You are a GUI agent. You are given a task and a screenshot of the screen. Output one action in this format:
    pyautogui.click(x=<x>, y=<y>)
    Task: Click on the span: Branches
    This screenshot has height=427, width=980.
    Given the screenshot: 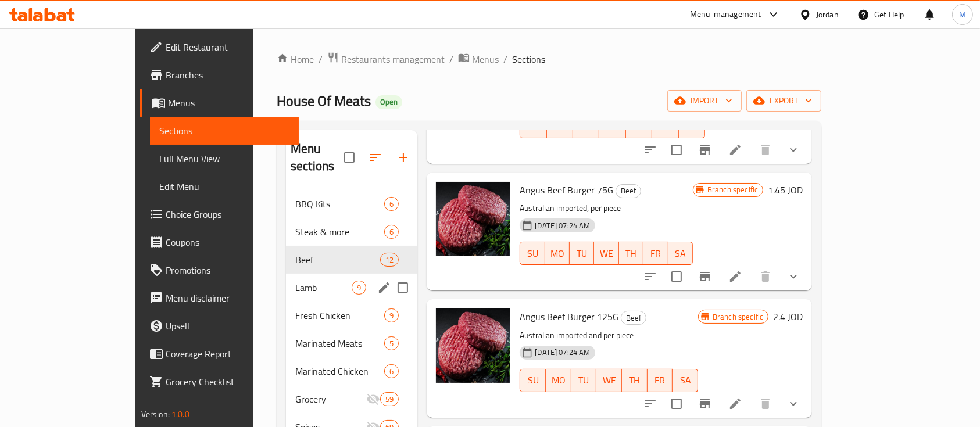 What is the action you would take?
    pyautogui.click(x=228, y=75)
    